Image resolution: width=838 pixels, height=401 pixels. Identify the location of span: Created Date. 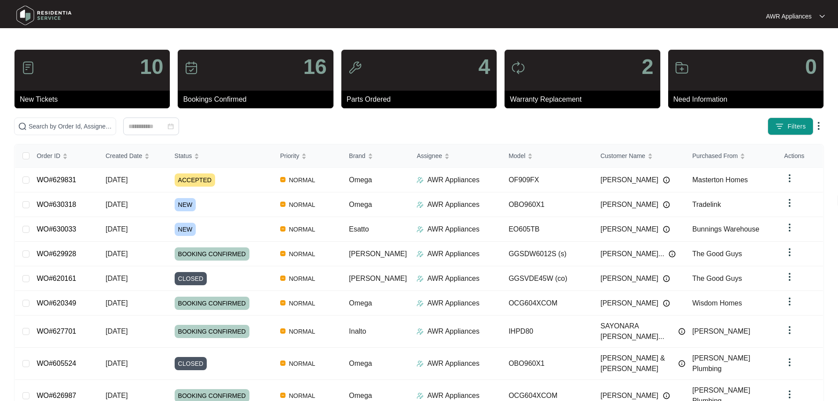
(124, 156).